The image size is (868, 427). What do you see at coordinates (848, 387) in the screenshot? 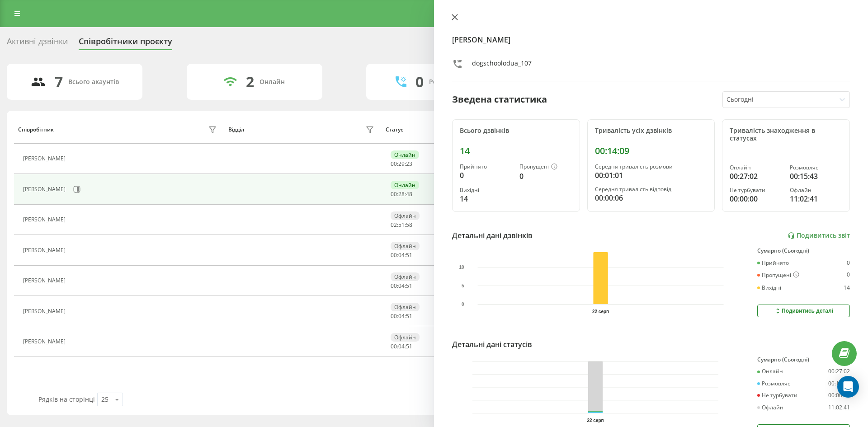
I see `div: Open Intercom Messenger` at bounding box center [848, 387].